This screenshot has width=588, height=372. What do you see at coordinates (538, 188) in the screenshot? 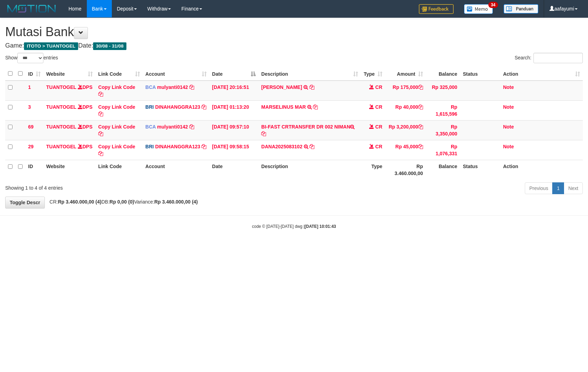
I see `a: Previous` at bounding box center [538, 188].